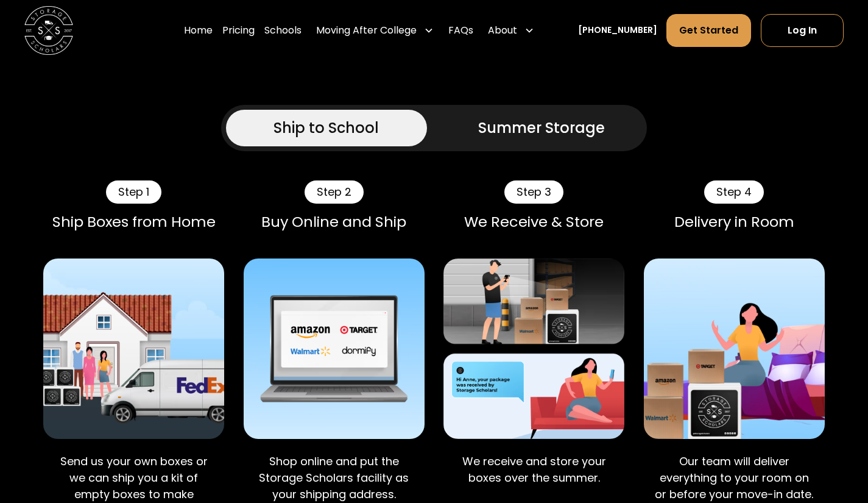 This screenshot has height=503, width=868. Describe the element at coordinates (734, 478) in the screenshot. I see `p: Our team will deliver everything to your room on or before your move-in date.` at that location.